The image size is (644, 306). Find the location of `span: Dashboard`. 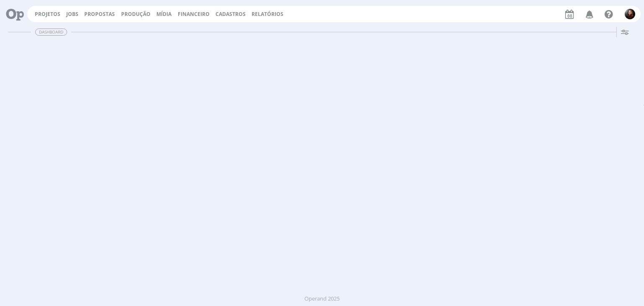

span: Dashboard is located at coordinates (51, 32).